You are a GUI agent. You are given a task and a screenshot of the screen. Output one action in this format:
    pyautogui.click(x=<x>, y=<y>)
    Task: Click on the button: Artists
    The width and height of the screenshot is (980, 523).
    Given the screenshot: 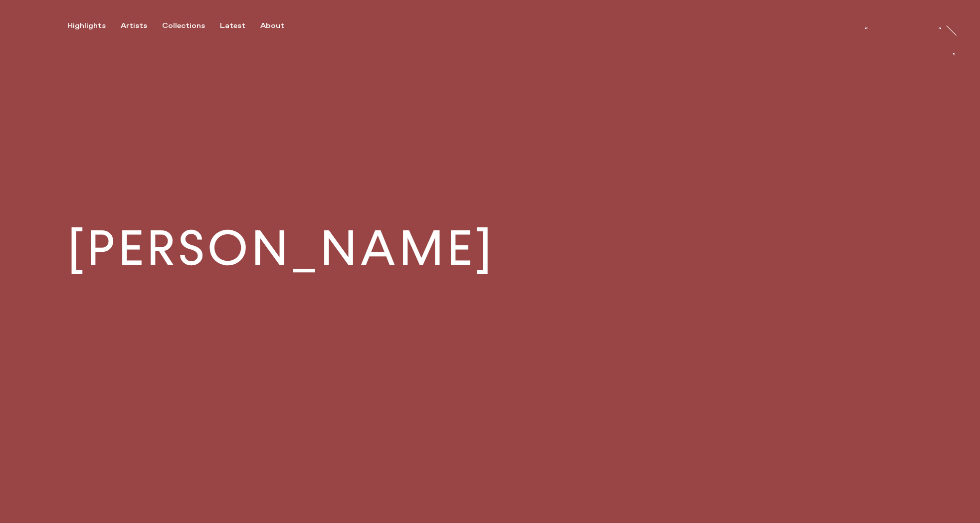 What is the action you would take?
    pyautogui.click(x=141, y=26)
    